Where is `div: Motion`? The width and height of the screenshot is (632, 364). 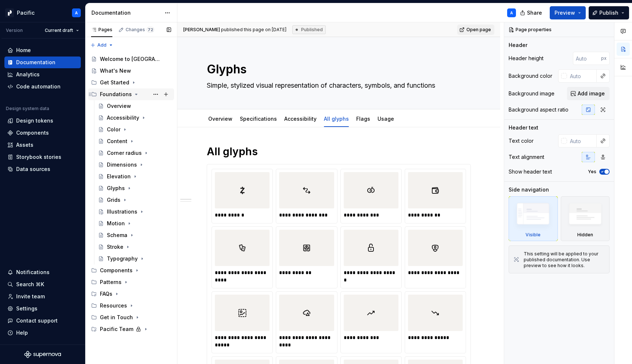 div: Motion is located at coordinates (116, 223).